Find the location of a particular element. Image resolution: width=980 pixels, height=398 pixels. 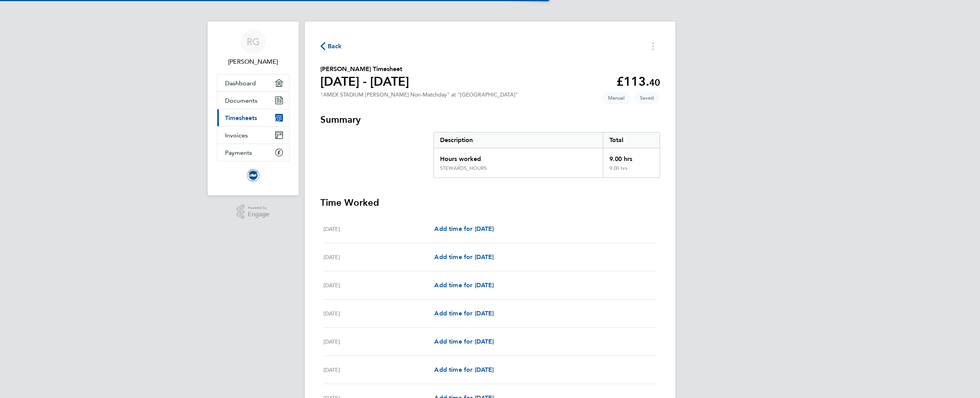

img: brightonandhovealbion-logo-retina.png is located at coordinates (253, 175).